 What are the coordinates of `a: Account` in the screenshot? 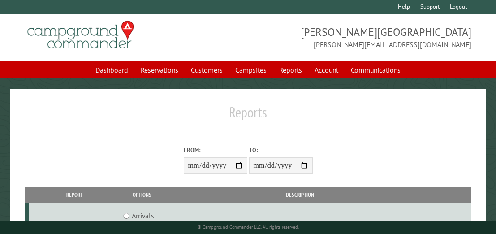 It's located at (326, 70).